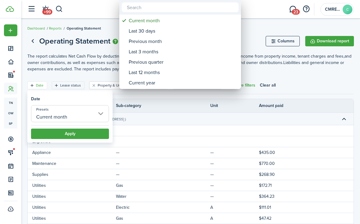  Describe the element at coordinates (183, 31) in the screenshot. I see `div: Last 30 days` at that location.